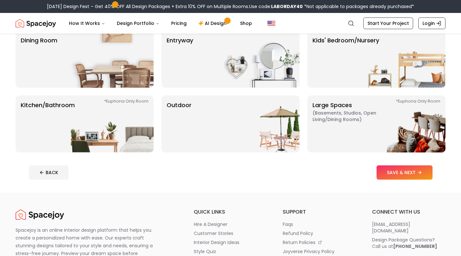  I want to click on h6: quick links, so click(230, 212).